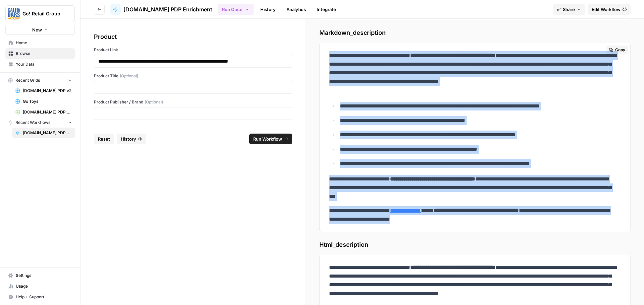 Image resolution: width=644 pixels, height=305 pixels. I want to click on button: Copy, so click(617, 50).